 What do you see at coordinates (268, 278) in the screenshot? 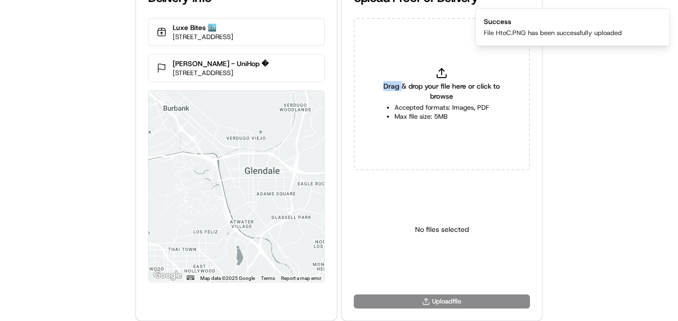
I see `a: Terms (opens in new tab)` at bounding box center [268, 278].